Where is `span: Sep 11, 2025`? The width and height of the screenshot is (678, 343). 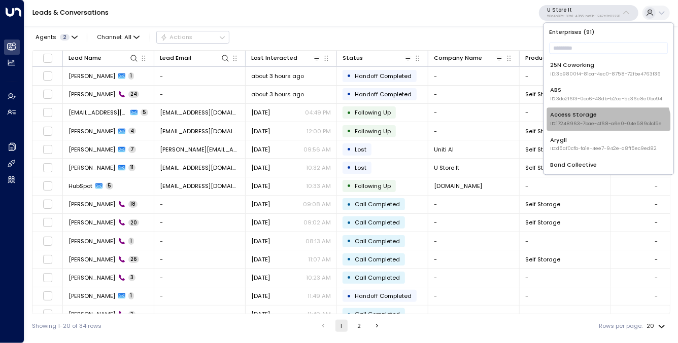 span: Sep 11, 2025 is located at coordinates (260, 315).